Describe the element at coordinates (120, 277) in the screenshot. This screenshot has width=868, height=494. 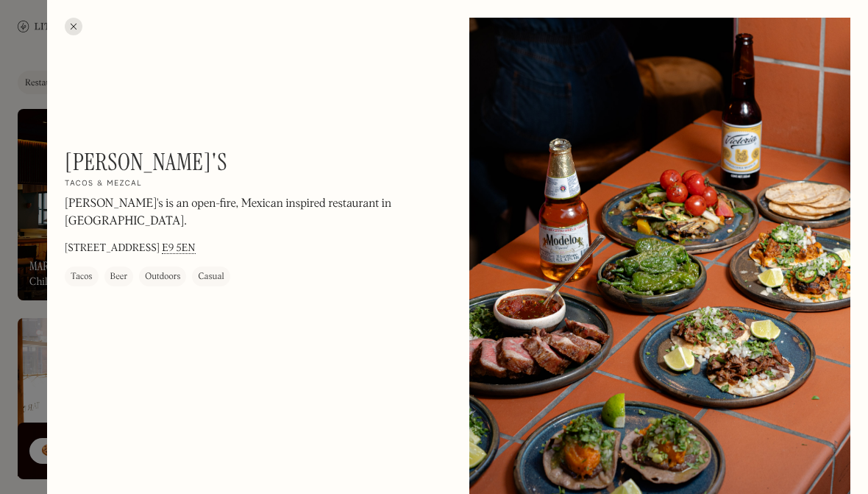
I see `div: Beer` at that location.